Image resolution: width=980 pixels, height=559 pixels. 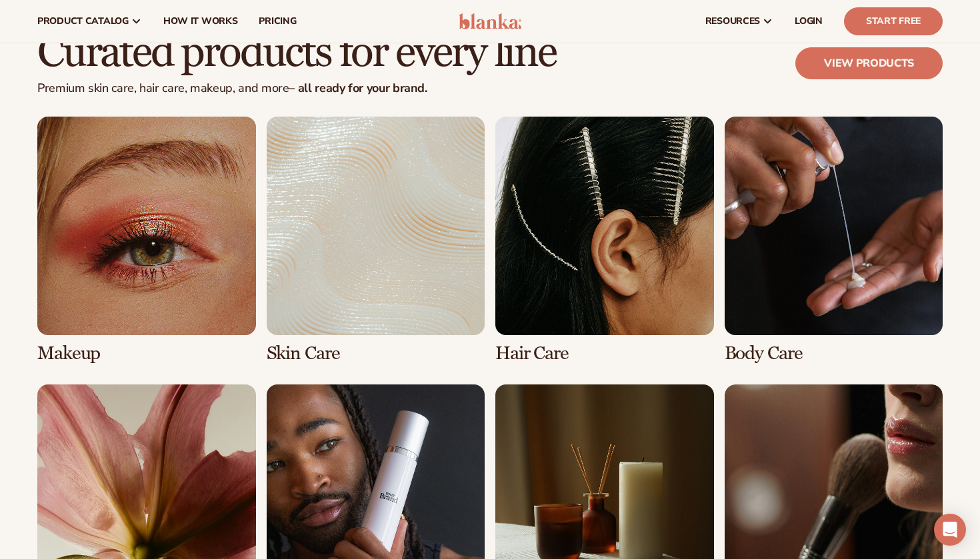 I want to click on h2: Curated products for every line, so click(x=297, y=53).